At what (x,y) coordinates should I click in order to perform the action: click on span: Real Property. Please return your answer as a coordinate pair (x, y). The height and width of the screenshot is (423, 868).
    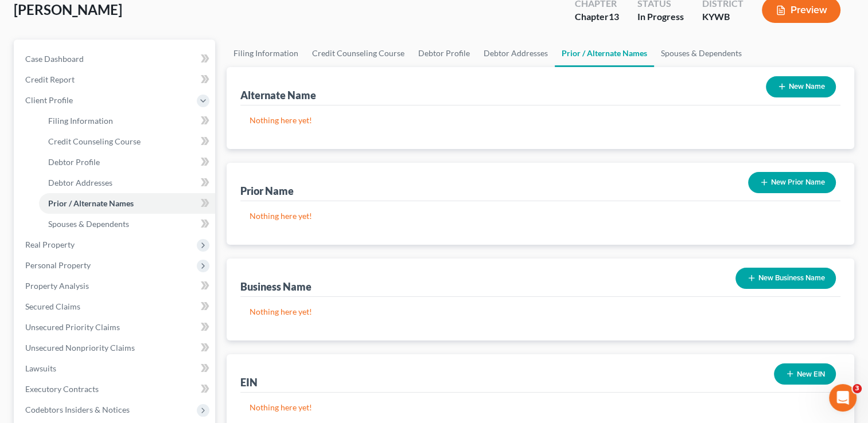
    Looking at the image, I should click on (50, 245).